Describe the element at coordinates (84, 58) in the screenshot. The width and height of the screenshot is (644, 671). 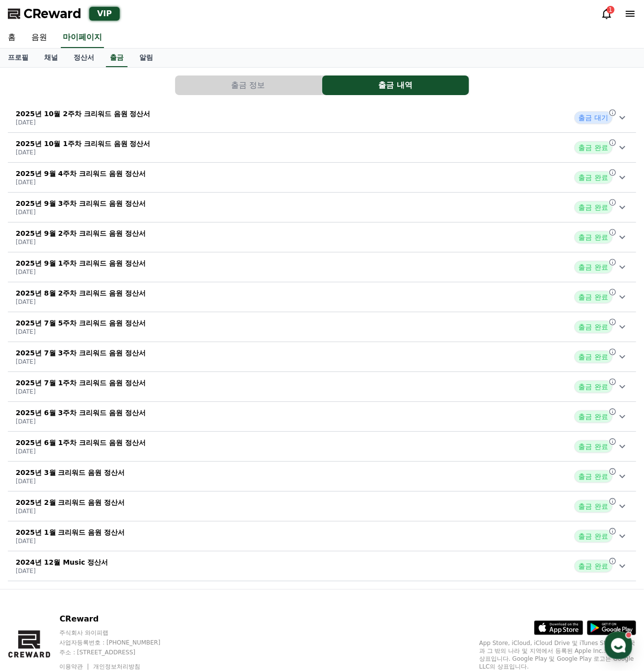
I see `a: 정산서` at that location.